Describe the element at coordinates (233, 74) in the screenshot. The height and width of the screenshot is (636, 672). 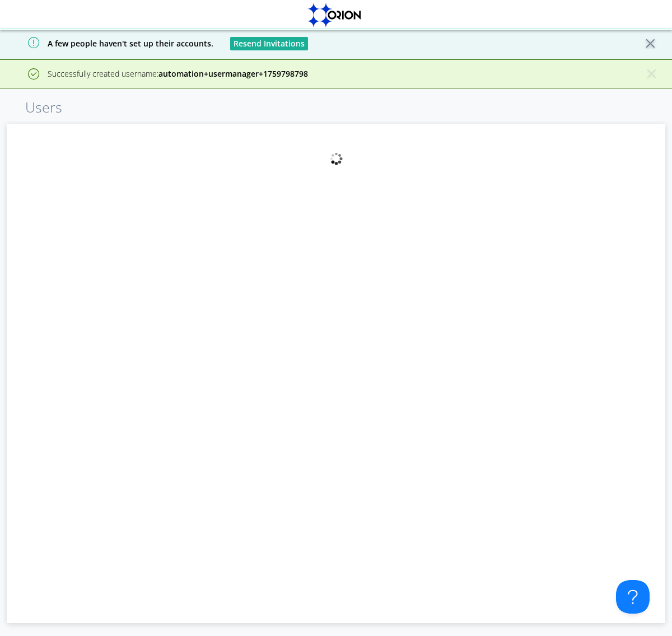
I see `strong: automation+usermanager+1759798798` at that location.